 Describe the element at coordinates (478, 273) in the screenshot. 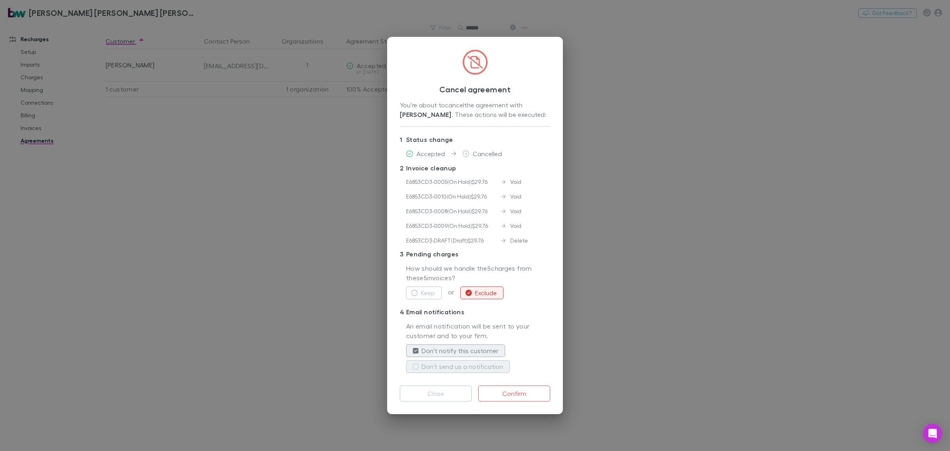

I see `p: How should we handle the 5 charges from these 5 invoices?` at that location.